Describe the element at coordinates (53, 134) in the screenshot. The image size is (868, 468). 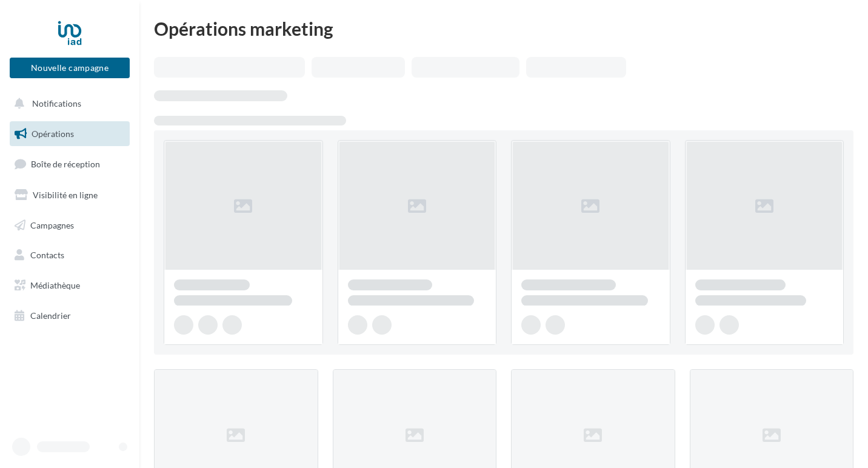
I see `span: Opérations` at that location.